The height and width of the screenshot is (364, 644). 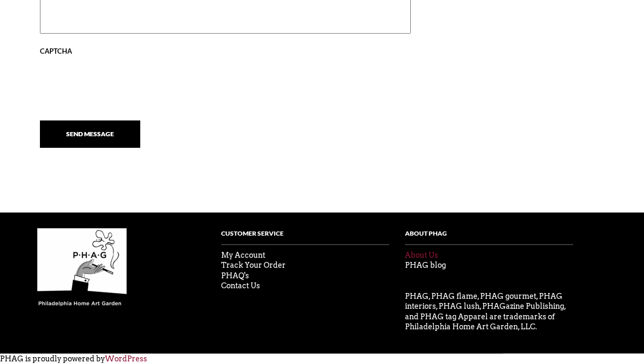 I want to click on a: PHAG blog, so click(x=426, y=265).